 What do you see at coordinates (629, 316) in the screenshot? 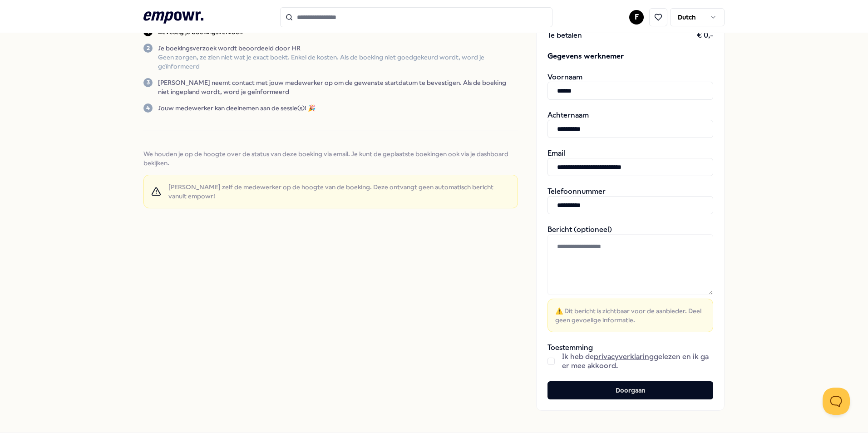
I see `span: ⚠️ Dit bericht is zichtbaar voor de aanbieder. Deel geen gevoelige informatie.` at bounding box center [629, 316].